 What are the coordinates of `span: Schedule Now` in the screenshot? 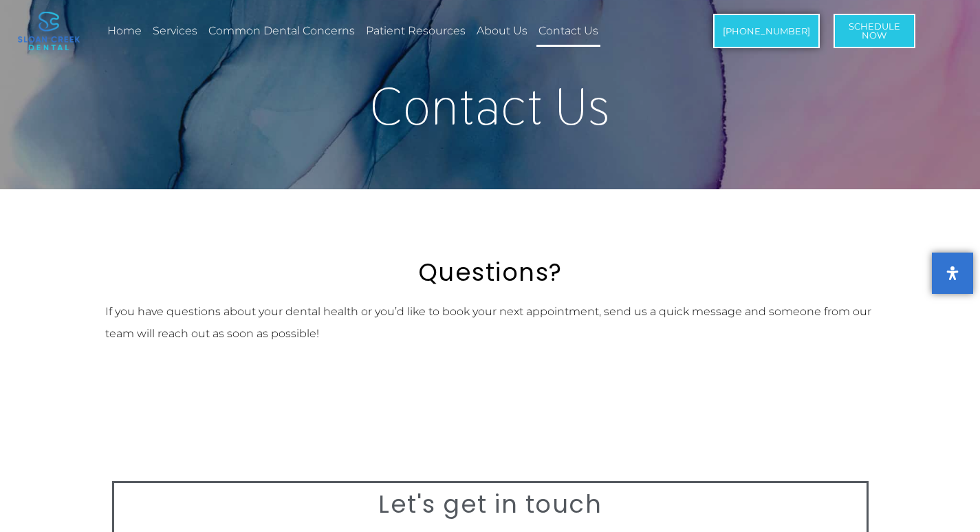 It's located at (874, 31).